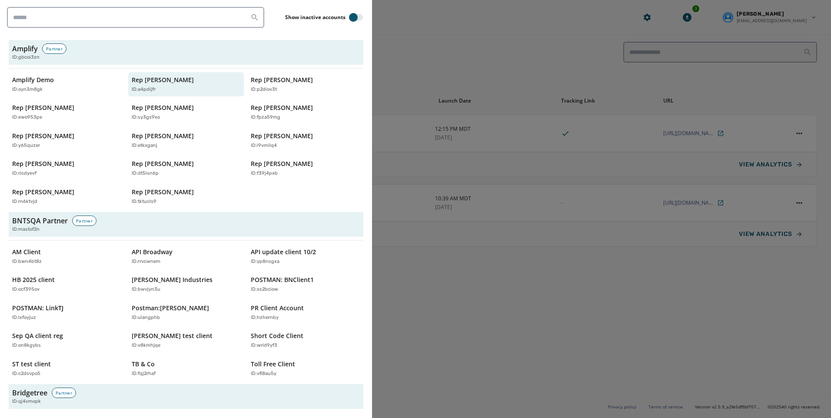 The image size is (831, 418). Describe the element at coordinates (33, 80) in the screenshot. I see `p: Amplify Demo` at that location.